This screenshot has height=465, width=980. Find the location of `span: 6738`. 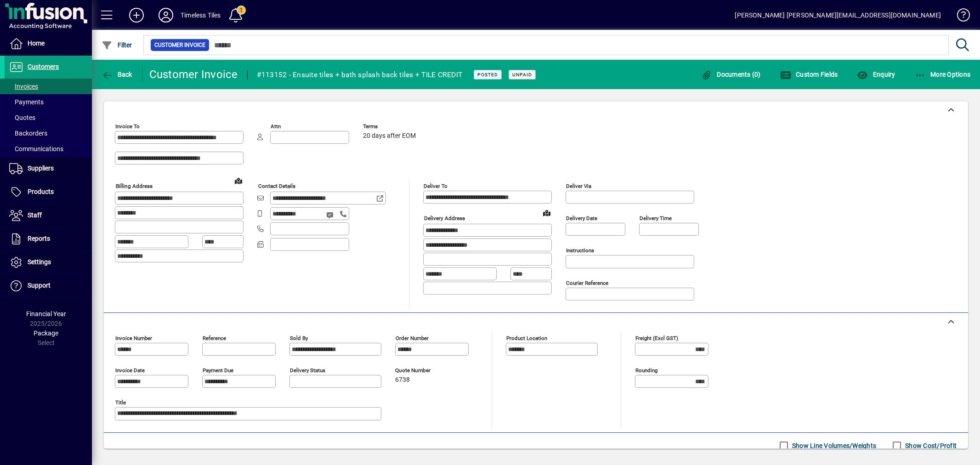

span: 6738 is located at coordinates (403, 380).